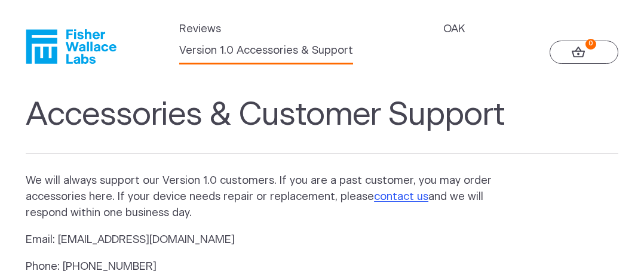 This screenshot has height=271, width=644. What do you see at coordinates (591, 44) in the screenshot?
I see `strong: 0` at bounding box center [591, 44].